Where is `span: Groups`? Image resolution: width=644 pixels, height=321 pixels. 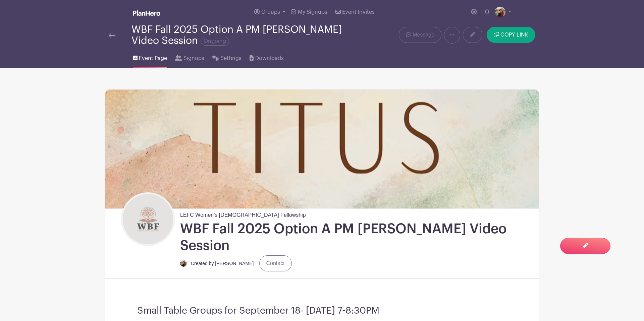 span: Groups is located at coordinates (271, 12).